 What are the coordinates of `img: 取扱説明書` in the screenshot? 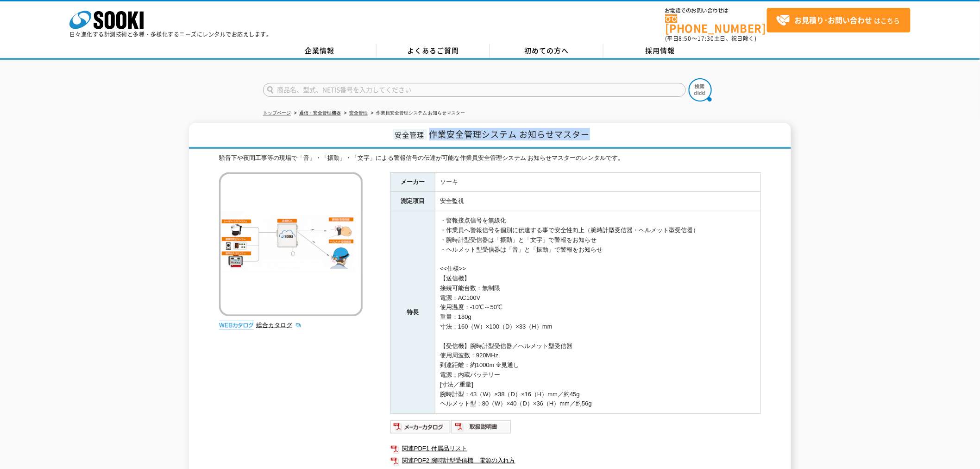 It's located at (481, 427).